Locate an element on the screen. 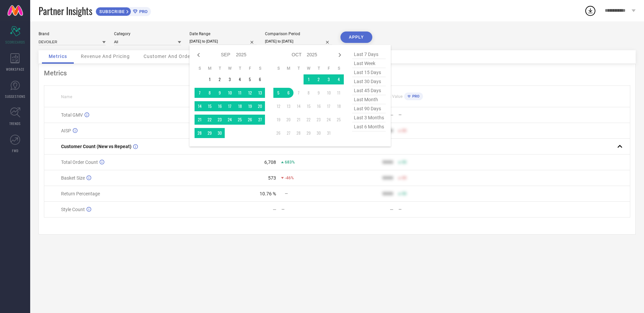  td: Fri Sep 12 2025 is located at coordinates (250, 93).